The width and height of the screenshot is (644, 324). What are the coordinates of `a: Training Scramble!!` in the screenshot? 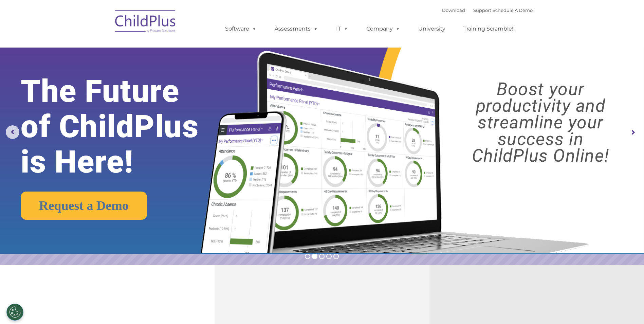 It's located at (489, 29).